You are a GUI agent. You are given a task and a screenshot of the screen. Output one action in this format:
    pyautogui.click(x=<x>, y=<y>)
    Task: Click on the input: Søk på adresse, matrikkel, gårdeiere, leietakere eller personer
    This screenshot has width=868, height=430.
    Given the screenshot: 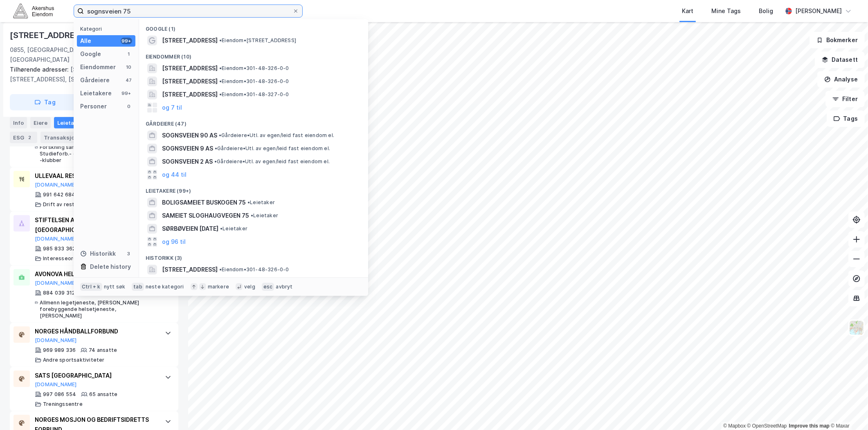 What is the action you would take?
    pyautogui.click(x=188, y=11)
    